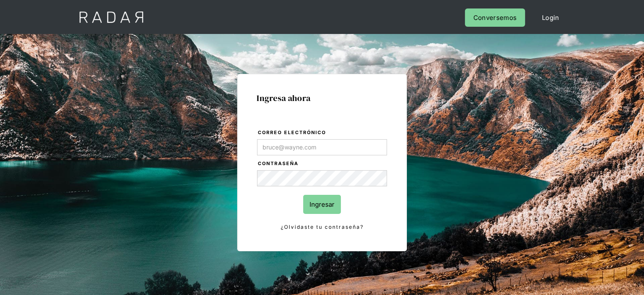  Describe the element at coordinates (551, 17) in the screenshot. I see `a: Login` at that location.